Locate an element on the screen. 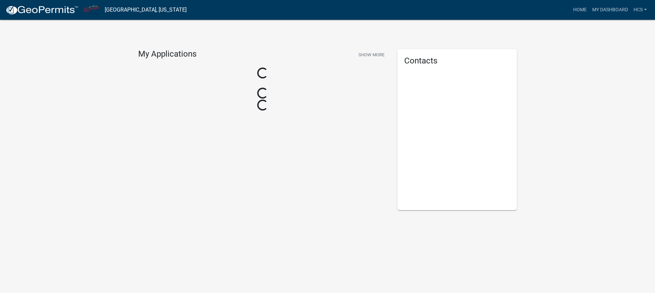  img: City of La Crescent, Minnesota is located at coordinates (91, 10).